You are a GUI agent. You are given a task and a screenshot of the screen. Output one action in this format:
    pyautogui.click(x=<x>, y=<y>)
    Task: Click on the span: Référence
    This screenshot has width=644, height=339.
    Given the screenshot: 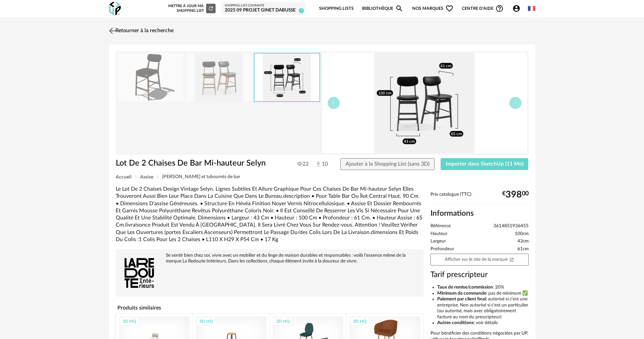 What is the action you would take?
    pyautogui.click(x=441, y=226)
    